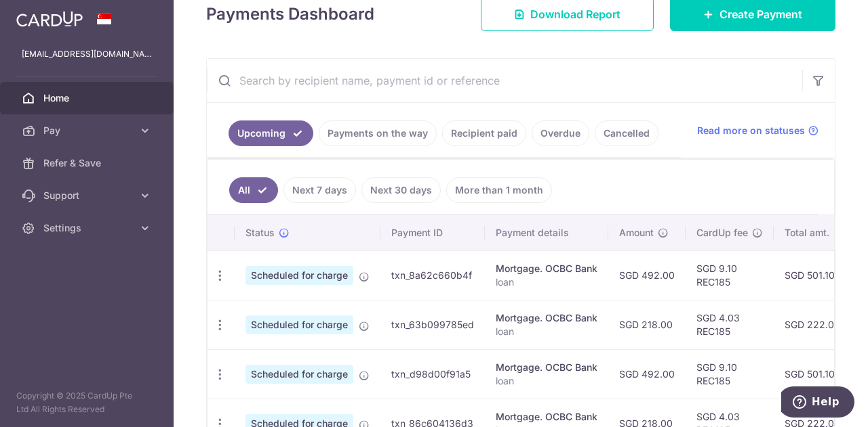 The width and height of the screenshot is (868, 427). What do you see at coordinates (646, 325) in the screenshot?
I see `td: SGD 218.00` at bounding box center [646, 325].